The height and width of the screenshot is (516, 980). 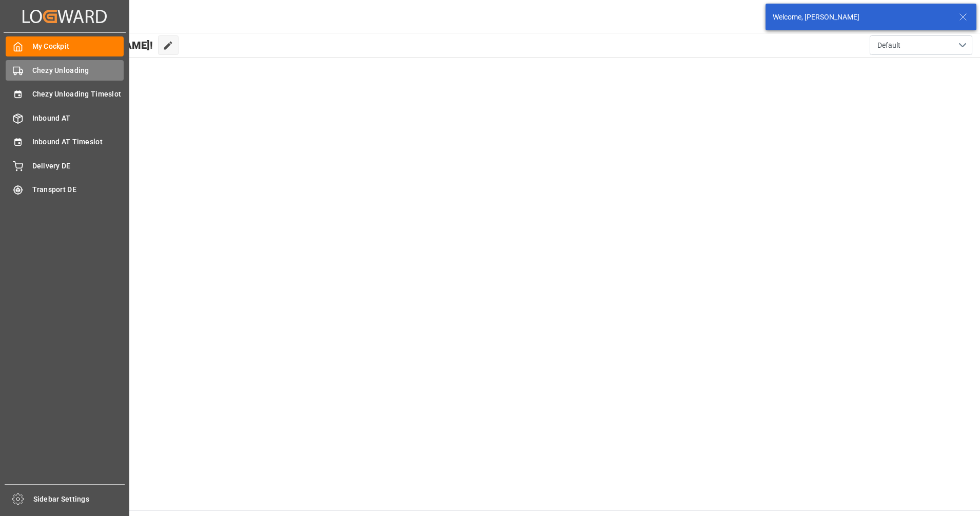 I want to click on span: Inbound AT Timeslot, so click(x=78, y=142).